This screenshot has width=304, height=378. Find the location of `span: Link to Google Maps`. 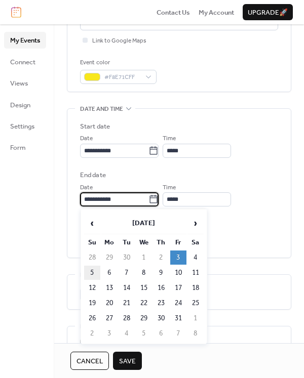

span: Link to Google Maps is located at coordinates (119, 41).